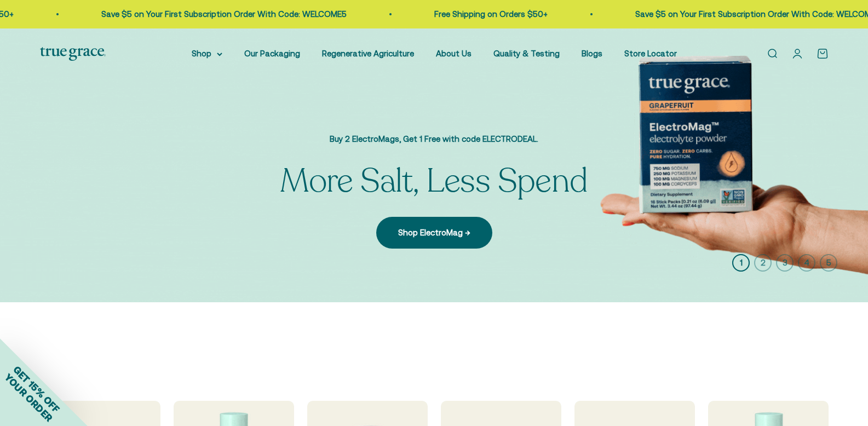 The width and height of the screenshot is (868, 426). Describe the element at coordinates (434, 233) in the screenshot. I see `a: Shop ElectroMag →` at that location.